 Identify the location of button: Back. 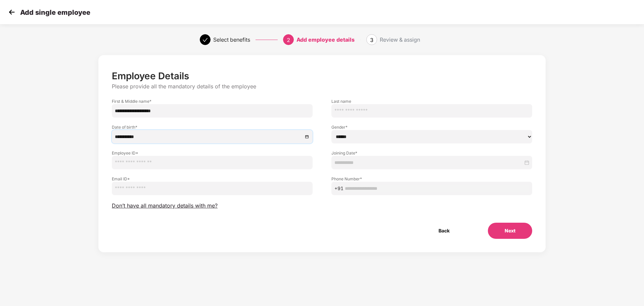
(444, 231).